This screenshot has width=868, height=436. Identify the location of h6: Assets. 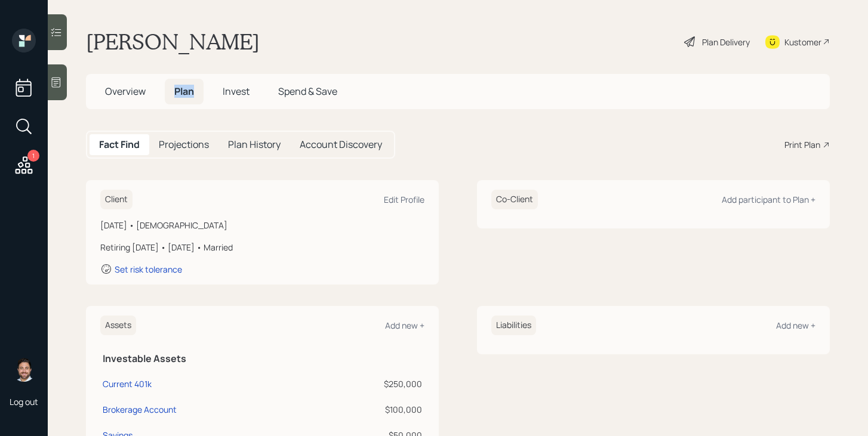
(118, 326).